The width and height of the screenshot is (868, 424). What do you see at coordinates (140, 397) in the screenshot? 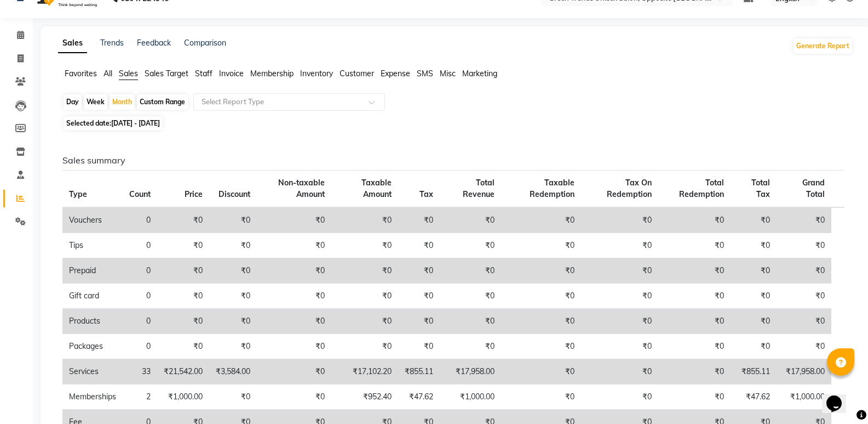
I see `td: 2` at bounding box center [140, 397].